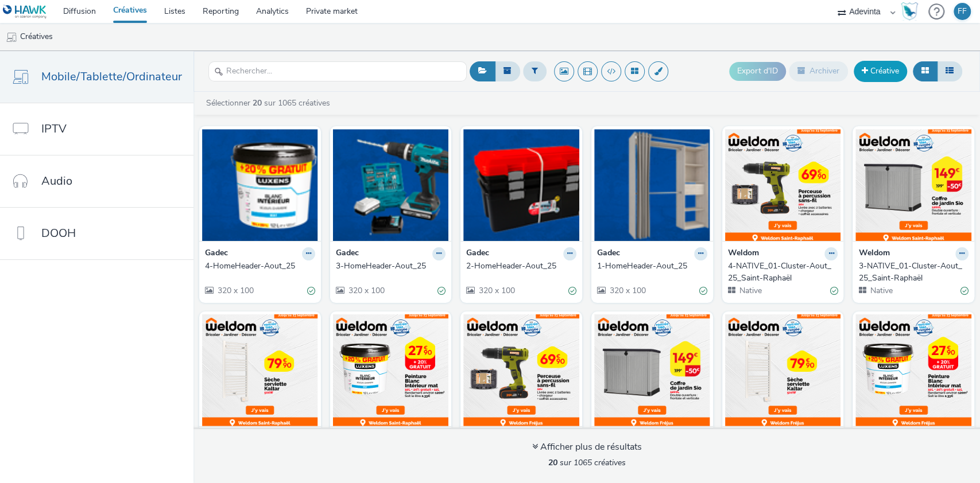 The image size is (980, 483). Describe the element at coordinates (586, 463) in the screenshot. I see `span: sur 1065 créatives` at that location.